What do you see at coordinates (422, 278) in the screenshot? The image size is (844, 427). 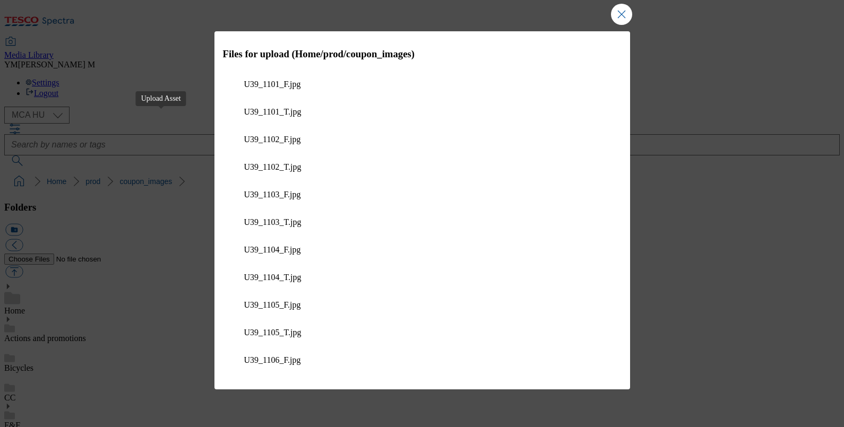 I see `figcaption: U39_1104_T.jpg` at bounding box center [422, 278].